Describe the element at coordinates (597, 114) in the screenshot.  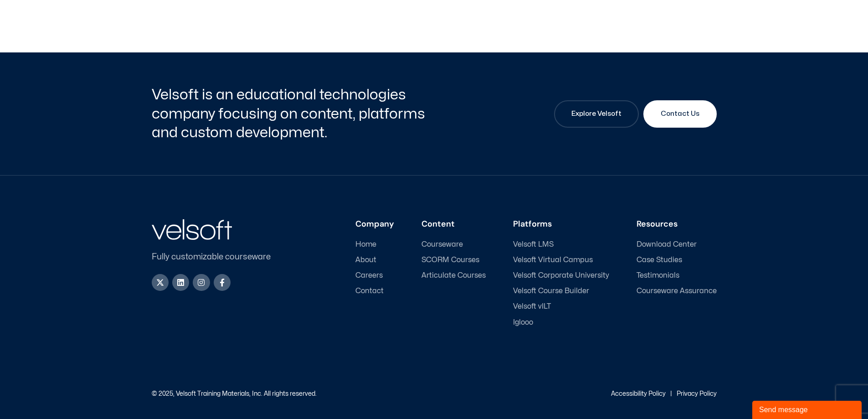
I see `a: Explore Velsoft` at that location.